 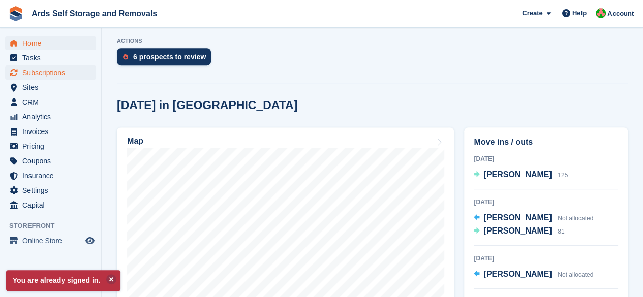 I want to click on span: Online Store, so click(x=53, y=241).